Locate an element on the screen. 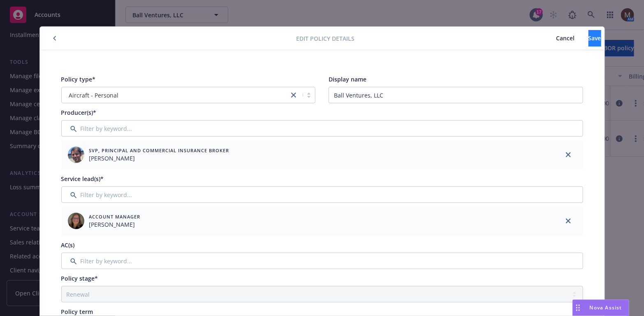 This screenshot has width=644, height=316. span: Producer(s)* is located at coordinates (79, 112).